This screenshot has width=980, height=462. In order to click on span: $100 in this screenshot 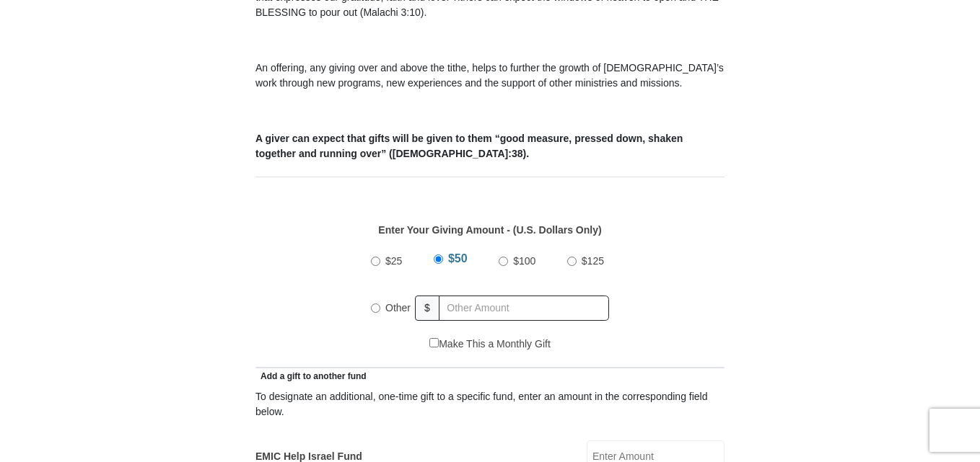, I will do `click(524, 261)`.